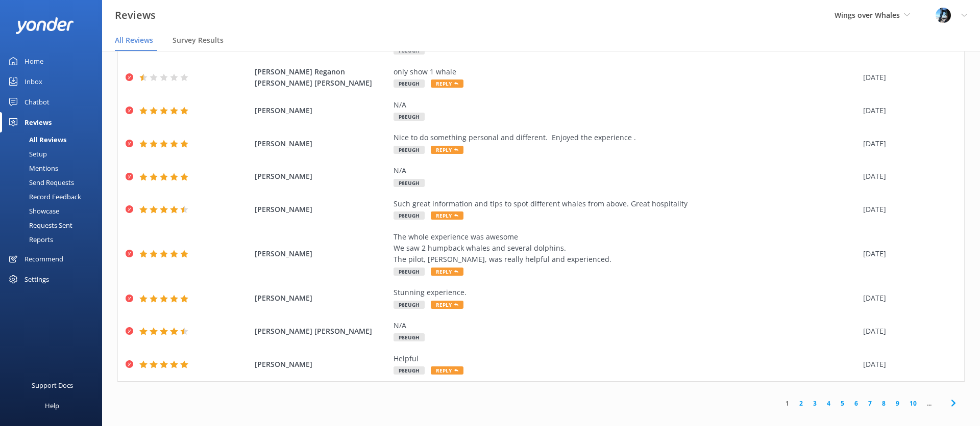 Image resolution: width=980 pixels, height=426 pixels. What do you see at coordinates (26, 154) in the screenshot?
I see `div: Setup` at bounding box center [26, 154].